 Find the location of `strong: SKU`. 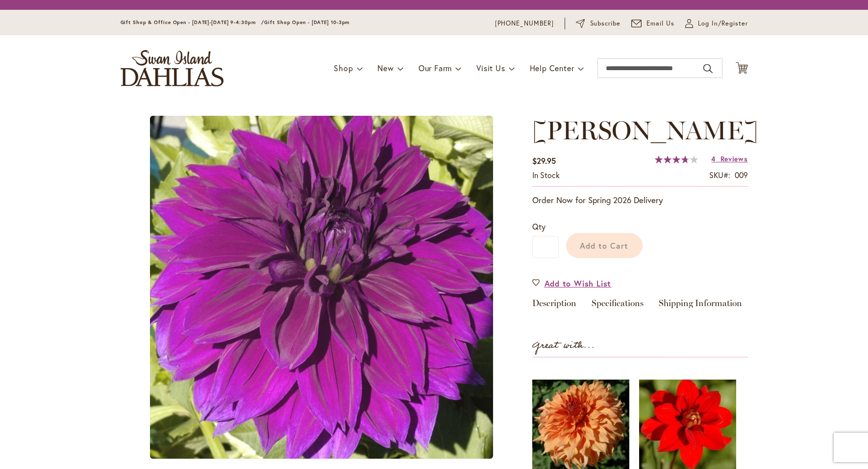

strong: SKU is located at coordinates (719, 175).